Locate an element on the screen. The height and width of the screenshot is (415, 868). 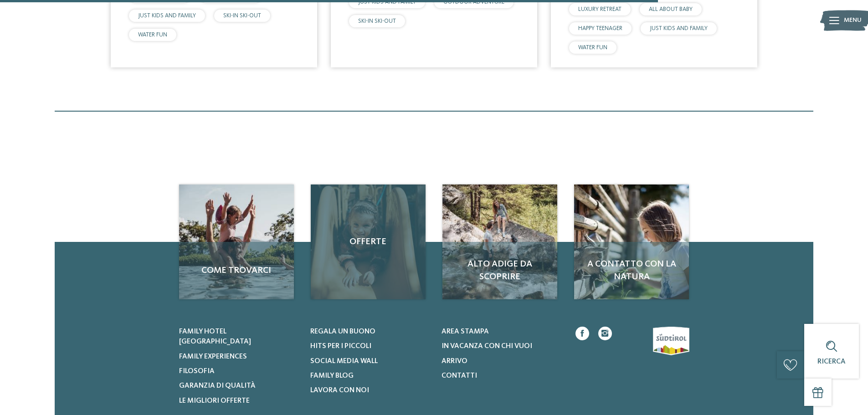
span: Family experiences is located at coordinates (213, 357).